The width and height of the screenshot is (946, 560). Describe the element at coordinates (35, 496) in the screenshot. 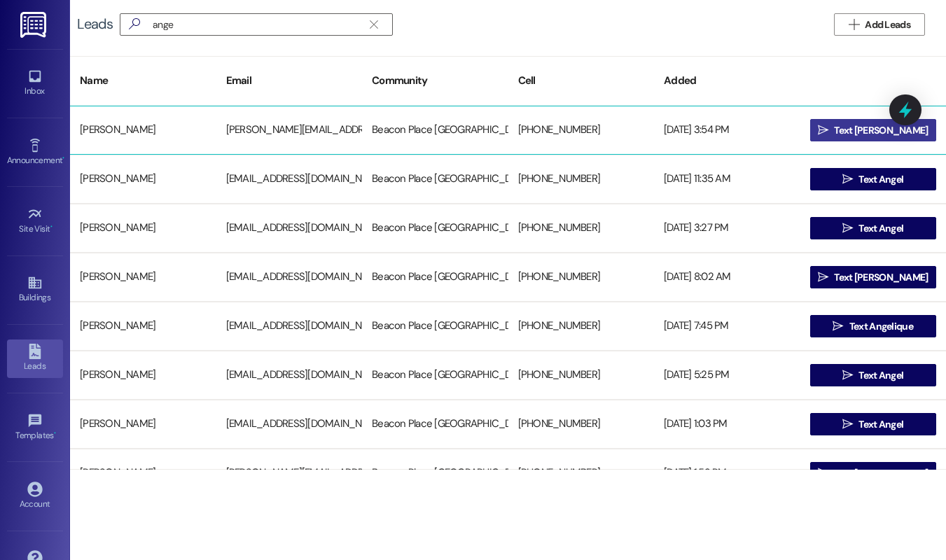

I see `a: Account` at that location.